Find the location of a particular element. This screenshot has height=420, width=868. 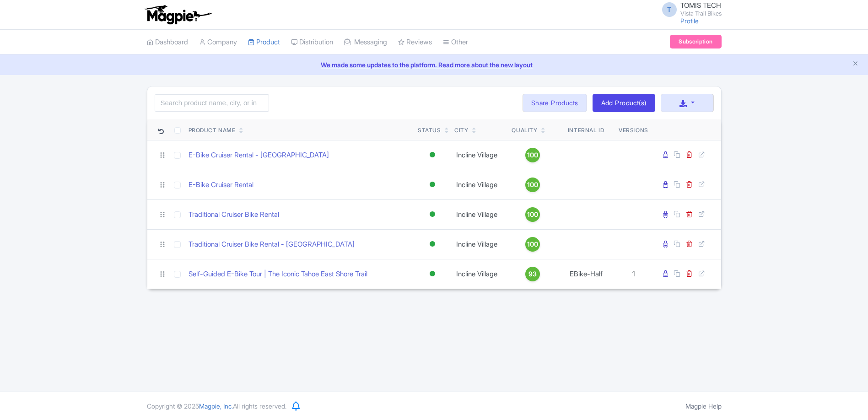

th: Internal ID is located at coordinates (586, 130).